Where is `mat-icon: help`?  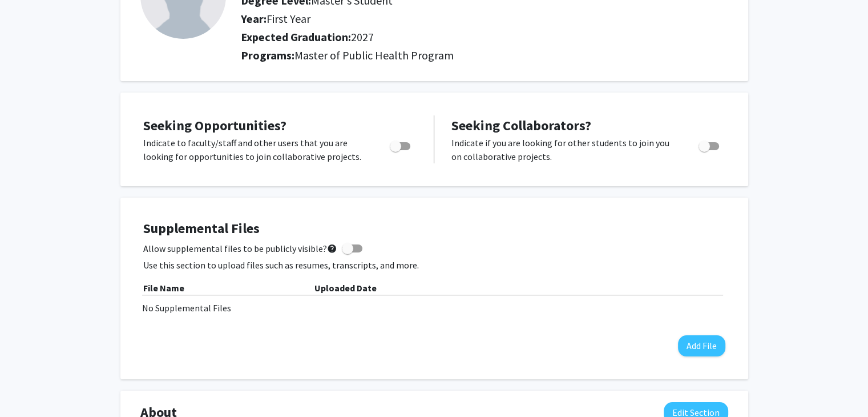 mat-icon: help is located at coordinates (332, 248).